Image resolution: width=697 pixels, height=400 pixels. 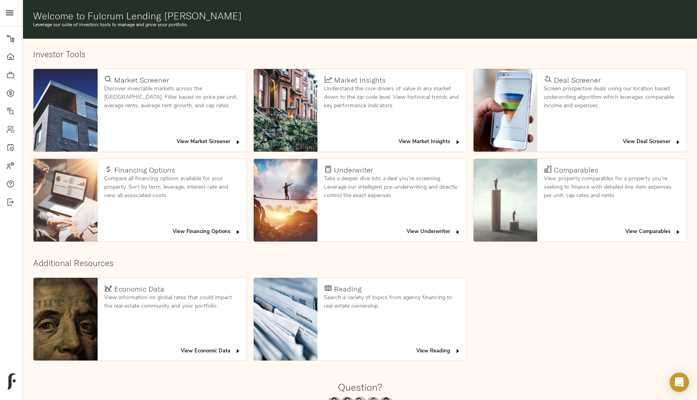 I want to click on img: Financing Options, so click(x=65, y=200).